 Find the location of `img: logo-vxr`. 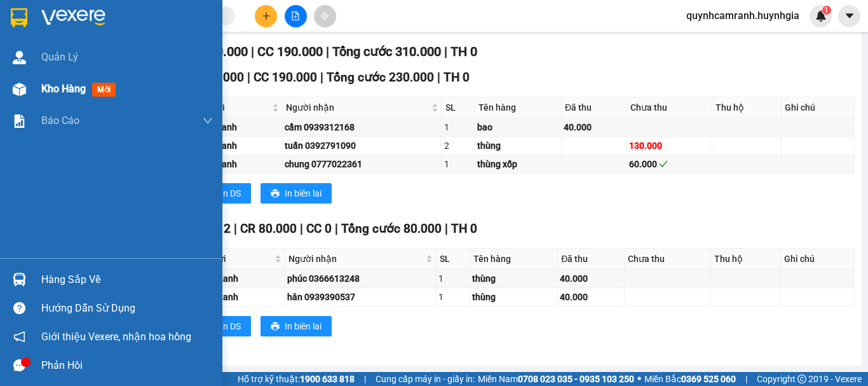

img: logo-vxr is located at coordinates (19, 18).